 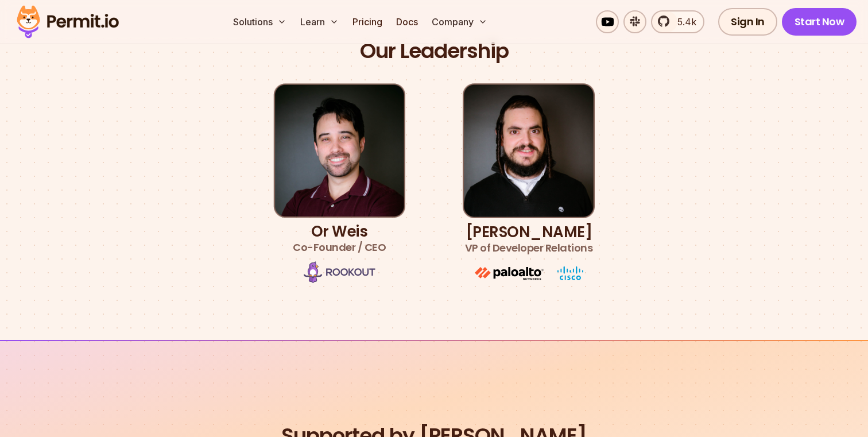 I want to click on img: Rookout, so click(x=339, y=272).